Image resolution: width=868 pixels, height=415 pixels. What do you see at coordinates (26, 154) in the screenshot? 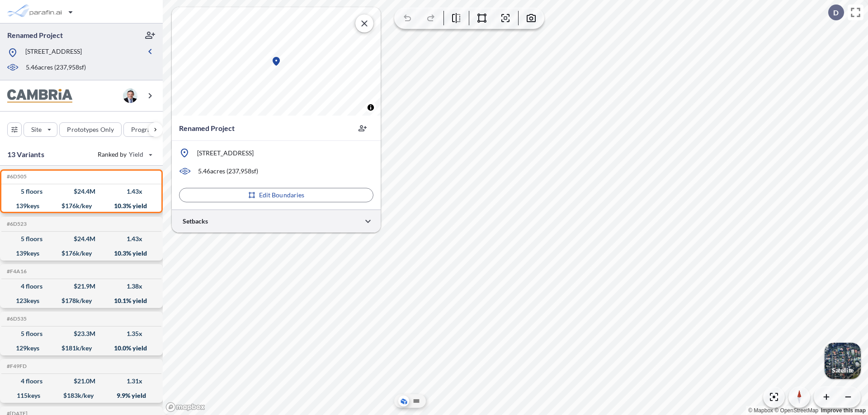
I see `p: 13 Variants` at bounding box center [26, 154].